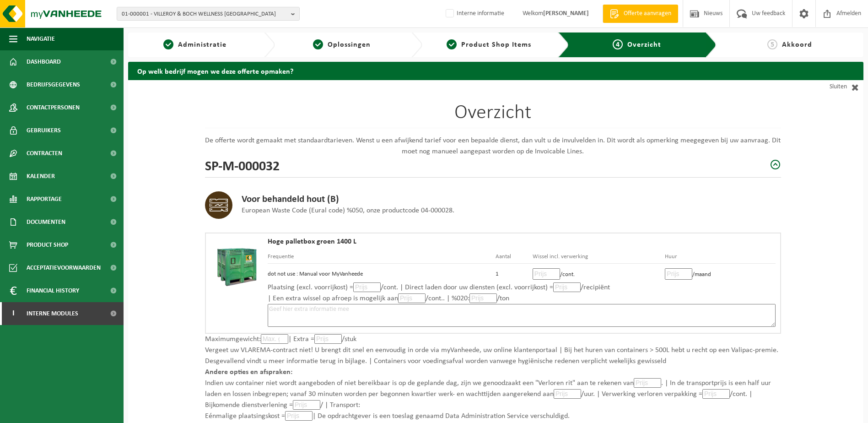 This screenshot has height=423, width=868. What do you see at coordinates (640, 14) in the screenshot?
I see `a: Offerte aanvragen` at bounding box center [640, 14].